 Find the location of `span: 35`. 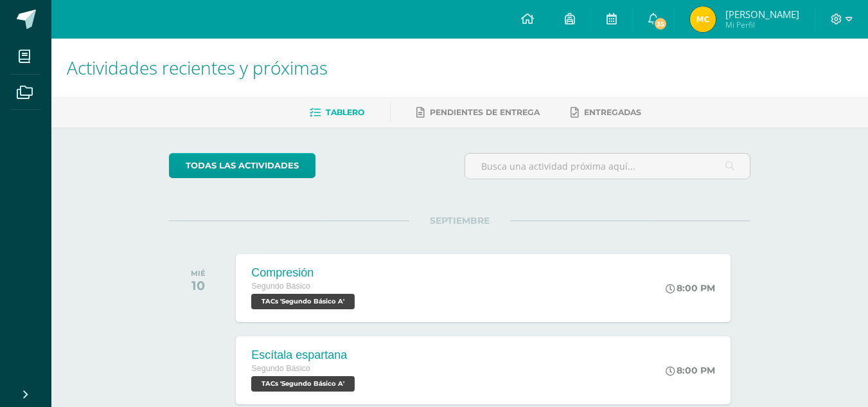

span: 35 is located at coordinates (660, 24).